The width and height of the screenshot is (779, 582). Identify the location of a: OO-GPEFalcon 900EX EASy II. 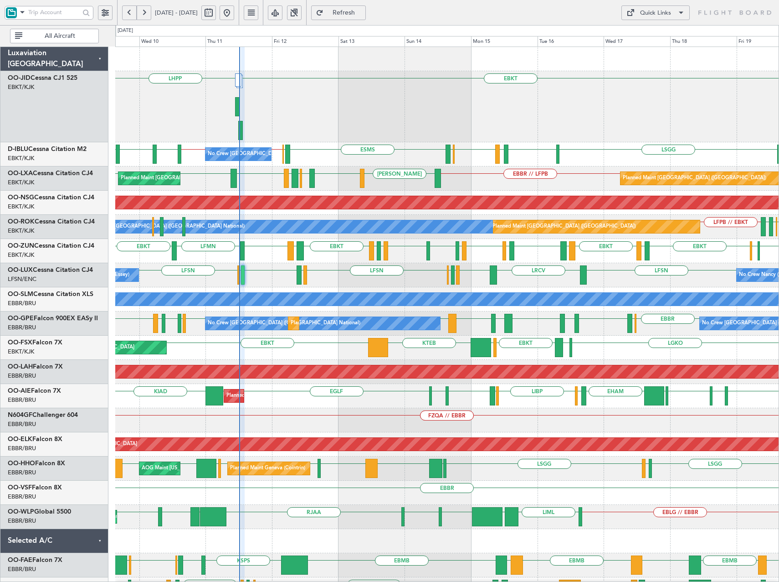
(53, 318).